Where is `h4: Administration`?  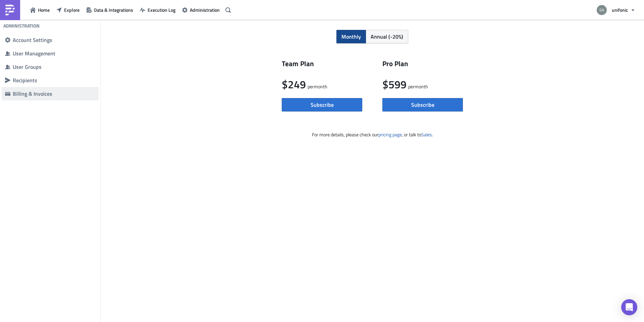 h4: Administration is located at coordinates (22, 26).